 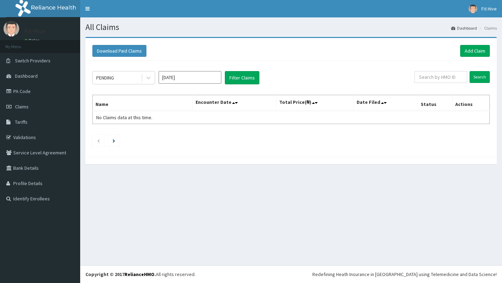 What do you see at coordinates (124, 117) in the screenshot?
I see `span: No Claims data at this time.` at bounding box center [124, 117].